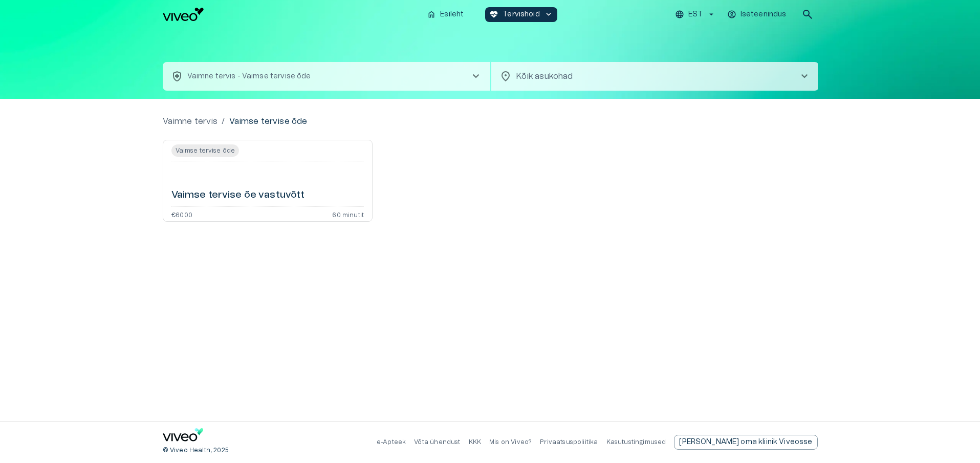 The height and width of the screenshot is (463, 980). What do you see at coordinates (808, 14) in the screenshot?
I see `button: open search modal` at bounding box center [808, 14].